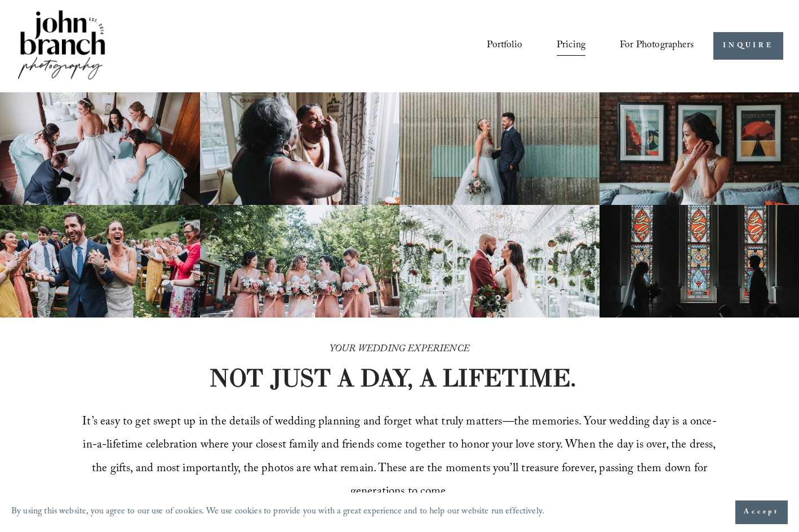  I want to click on span: For Photographers, so click(656, 46).